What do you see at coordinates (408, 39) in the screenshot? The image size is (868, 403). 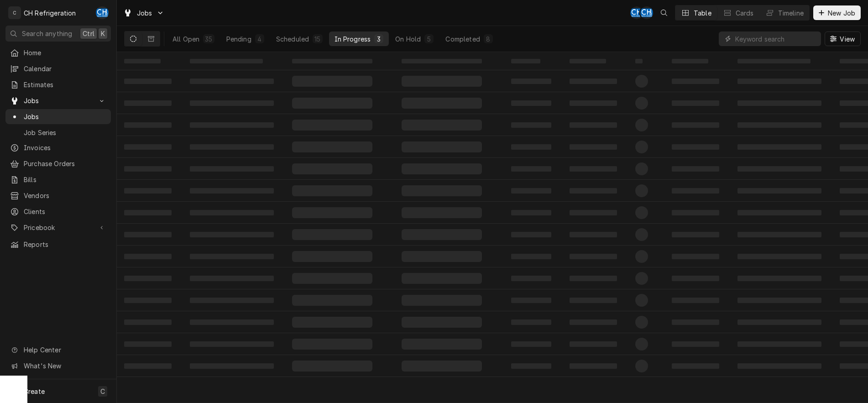 I see `div: On Hold` at bounding box center [408, 39].